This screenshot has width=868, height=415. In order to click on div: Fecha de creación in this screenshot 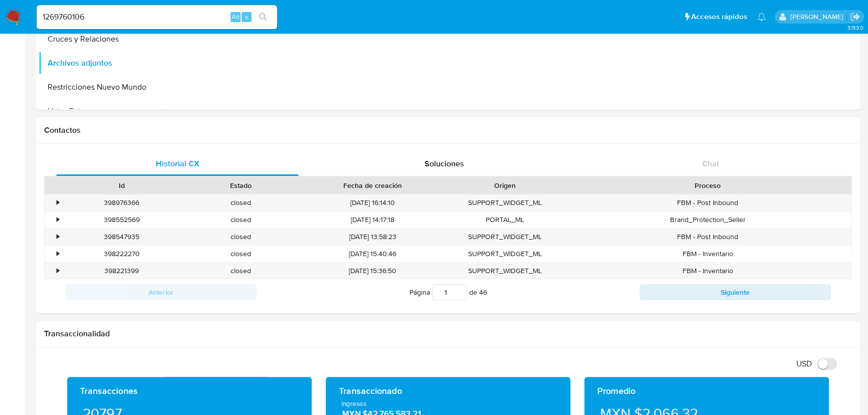, I will do `click(373, 185)`.